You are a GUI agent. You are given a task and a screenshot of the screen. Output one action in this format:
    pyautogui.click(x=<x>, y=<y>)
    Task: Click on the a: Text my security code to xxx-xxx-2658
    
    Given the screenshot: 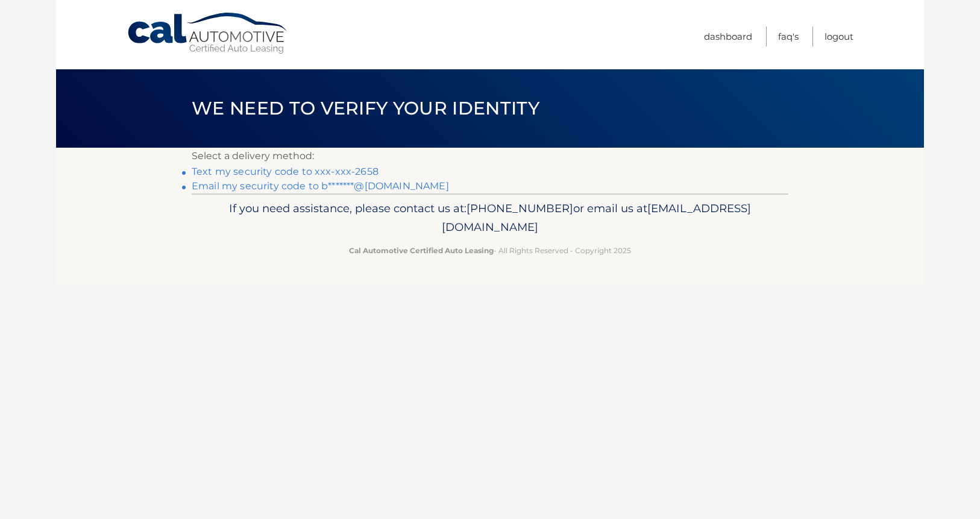 What is the action you would take?
    pyautogui.click(x=285, y=171)
    